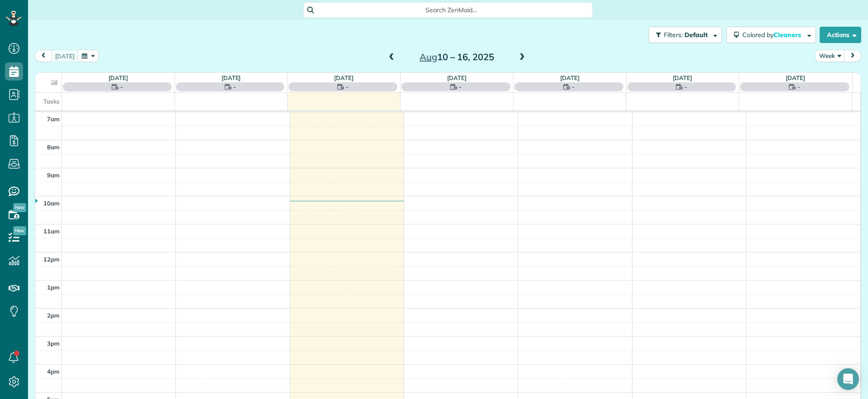 The image size is (868, 399). What do you see at coordinates (52, 203) in the screenshot?
I see `span: 10am` at bounding box center [52, 203].